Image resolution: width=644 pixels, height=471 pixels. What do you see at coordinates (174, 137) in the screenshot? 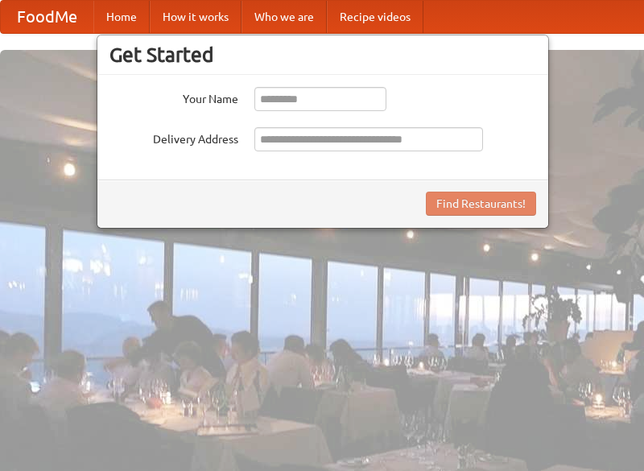
I see `label: Delivery Address` at bounding box center [174, 137].